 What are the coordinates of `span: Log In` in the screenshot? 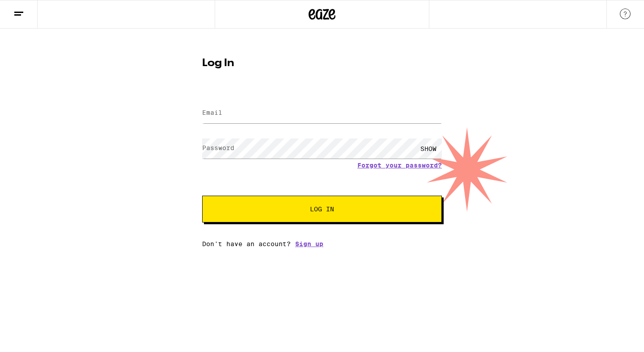 It's located at (322, 209).